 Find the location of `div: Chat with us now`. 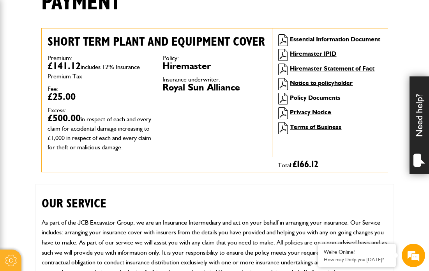

div: Chat with us now is located at coordinates (86, 49).